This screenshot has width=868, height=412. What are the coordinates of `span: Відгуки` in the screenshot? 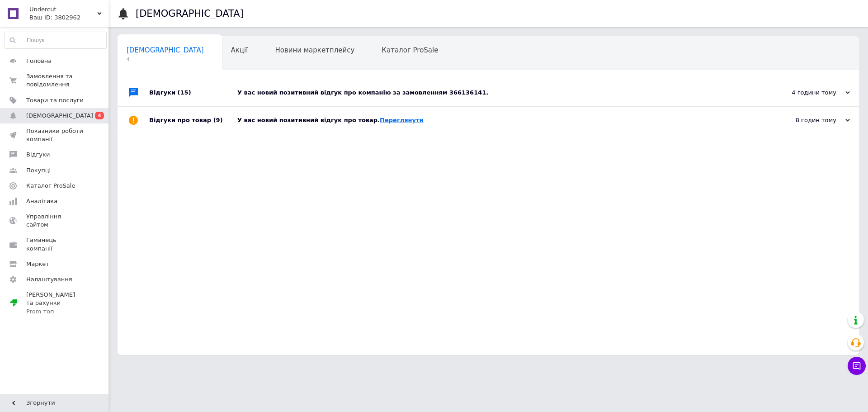 It's located at (38, 154).